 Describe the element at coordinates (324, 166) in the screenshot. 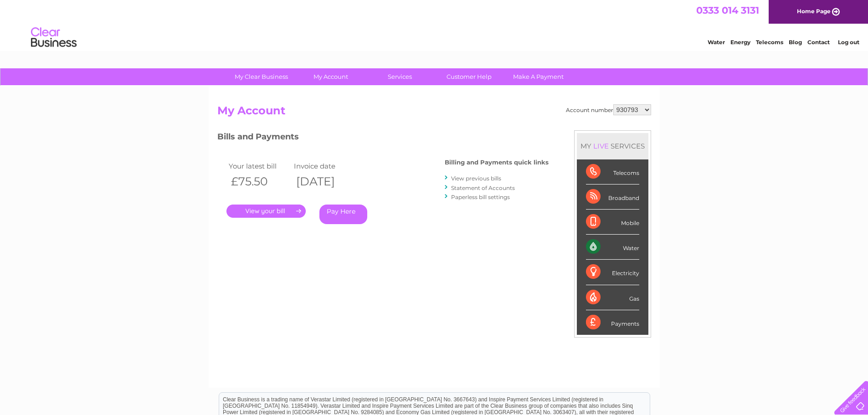

I see `td: Invoice date` at that location.